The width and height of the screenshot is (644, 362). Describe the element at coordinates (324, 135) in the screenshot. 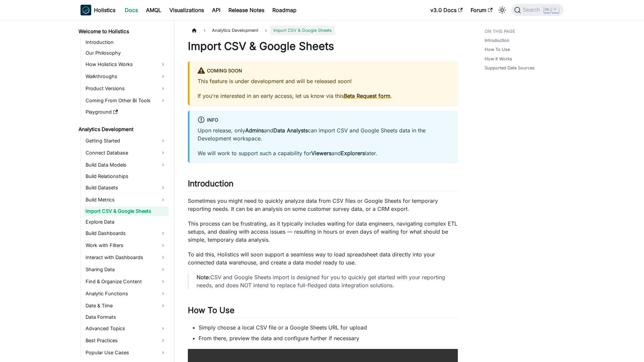

I see `p: Upon release, only and can import CSV and Google Sheets data in the Development workspace.` at that location.